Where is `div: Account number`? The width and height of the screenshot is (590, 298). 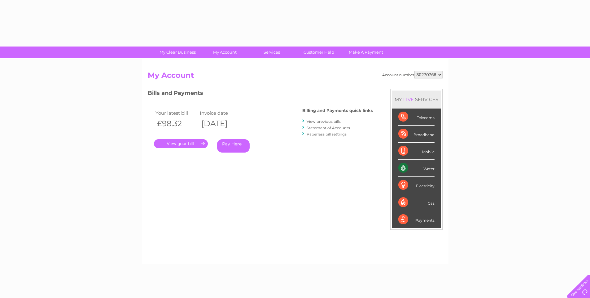
div: Account number is located at coordinates (412, 75).